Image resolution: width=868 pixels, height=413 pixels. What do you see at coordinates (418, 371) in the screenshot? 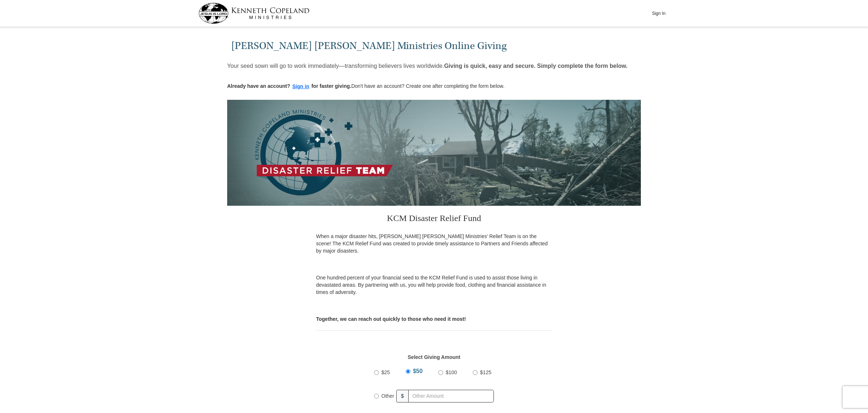
I see `span: $50` at bounding box center [418, 371].